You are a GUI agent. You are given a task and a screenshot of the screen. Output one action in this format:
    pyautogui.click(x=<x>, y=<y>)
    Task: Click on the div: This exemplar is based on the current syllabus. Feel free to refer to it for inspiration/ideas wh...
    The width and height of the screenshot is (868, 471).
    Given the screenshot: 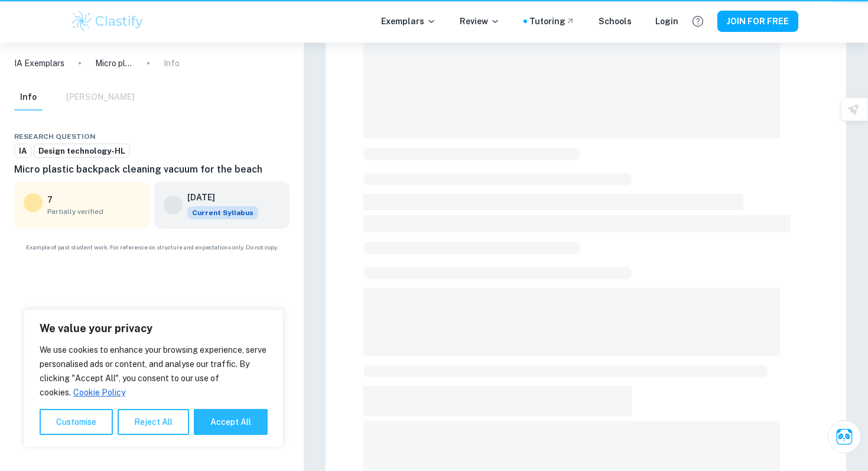 What is the action you would take?
    pyautogui.click(x=223, y=213)
    